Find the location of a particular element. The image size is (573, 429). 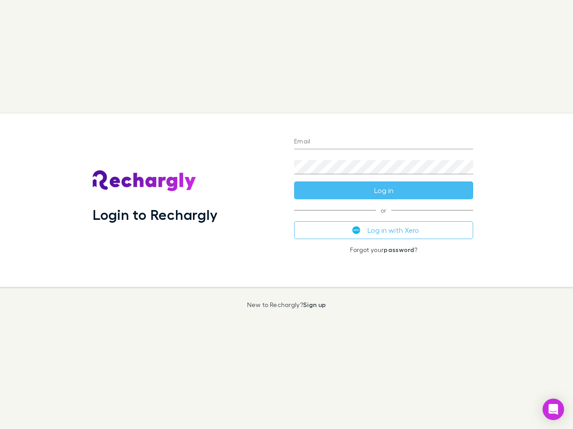

button: Log in is located at coordinates (383, 191).